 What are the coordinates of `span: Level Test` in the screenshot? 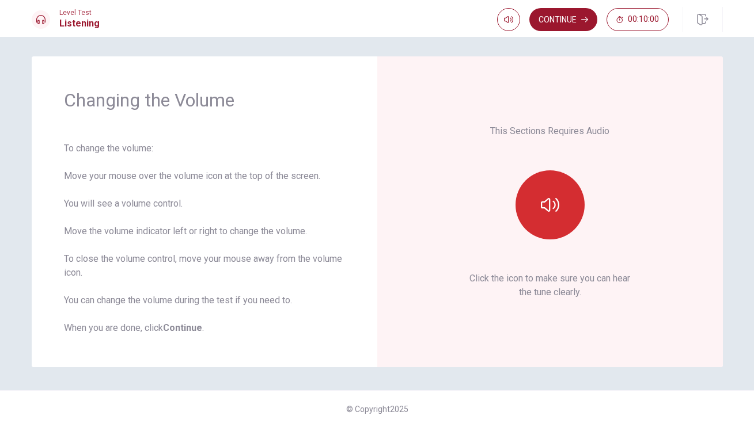 It's located at (79, 13).